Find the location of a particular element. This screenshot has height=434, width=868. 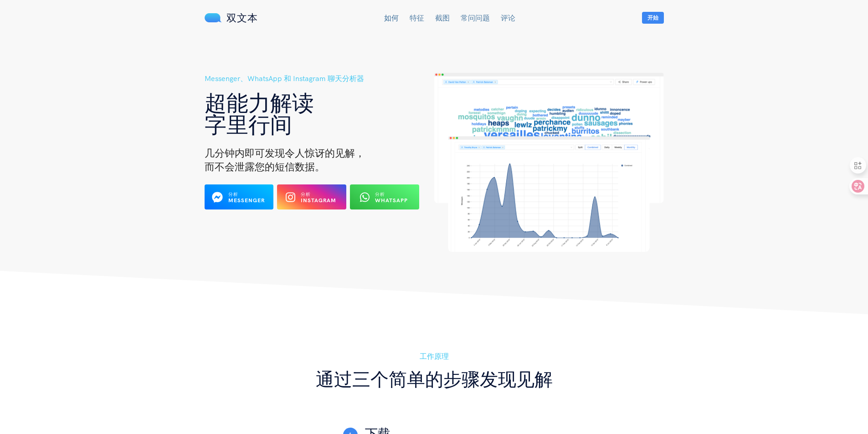

font: 截图 is located at coordinates (443, 18).